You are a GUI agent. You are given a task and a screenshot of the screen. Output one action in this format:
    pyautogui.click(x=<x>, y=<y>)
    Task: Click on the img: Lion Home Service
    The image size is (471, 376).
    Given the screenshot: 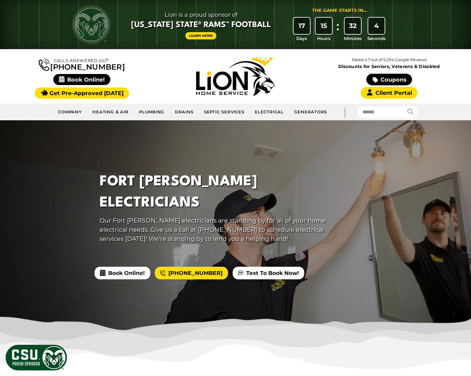 What is the action you would take?
    pyautogui.click(x=235, y=77)
    